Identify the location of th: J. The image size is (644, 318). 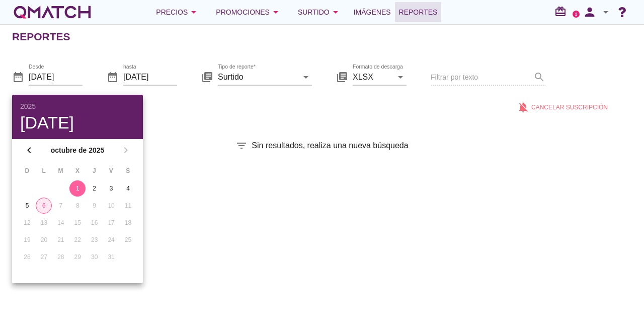
(94, 170).